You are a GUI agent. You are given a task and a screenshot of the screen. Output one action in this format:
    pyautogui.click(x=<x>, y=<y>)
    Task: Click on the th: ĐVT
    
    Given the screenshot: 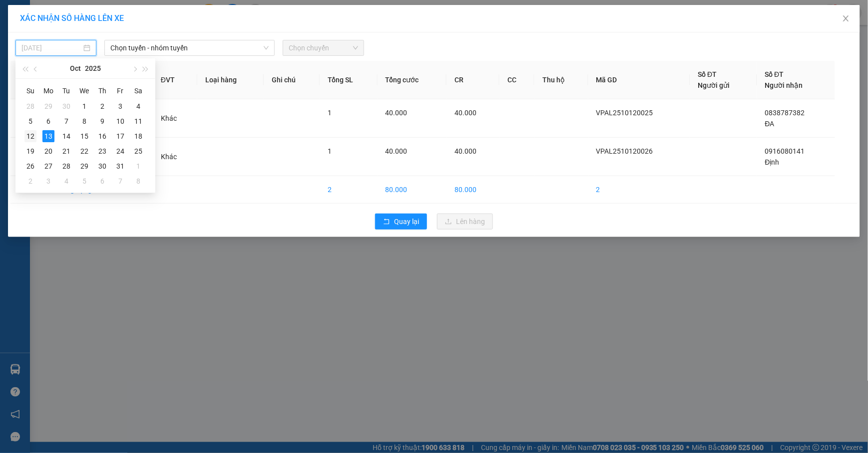 What is the action you would take?
    pyautogui.click(x=175, y=80)
    